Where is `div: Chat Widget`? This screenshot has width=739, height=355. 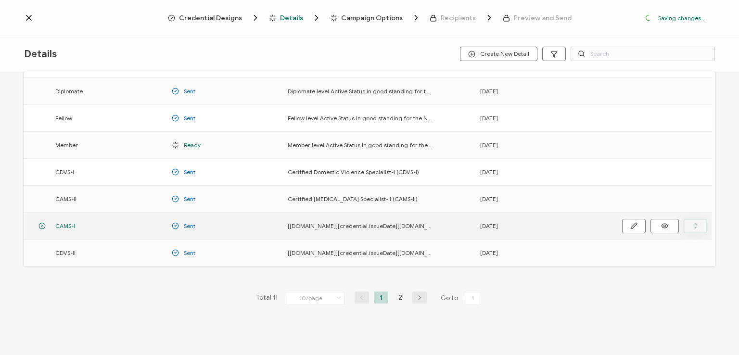 div: Chat Widget is located at coordinates (715, 332).